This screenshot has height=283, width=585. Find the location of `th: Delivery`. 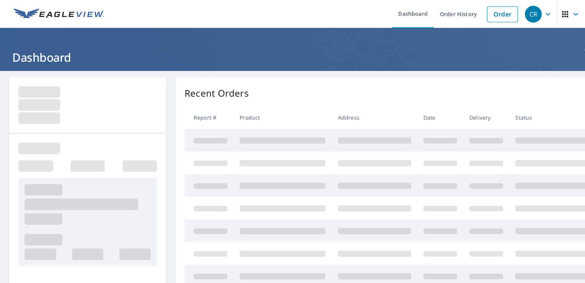

th: Delivery is located at coordinates (487, 117).